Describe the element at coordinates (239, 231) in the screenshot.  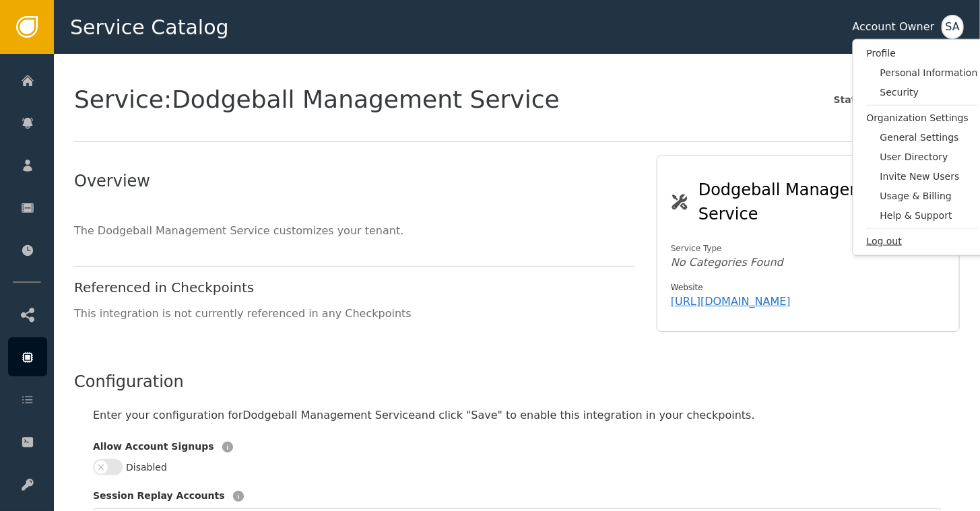
I see `span: The Dodgeball Management Service customizes your tenant.` at that location.